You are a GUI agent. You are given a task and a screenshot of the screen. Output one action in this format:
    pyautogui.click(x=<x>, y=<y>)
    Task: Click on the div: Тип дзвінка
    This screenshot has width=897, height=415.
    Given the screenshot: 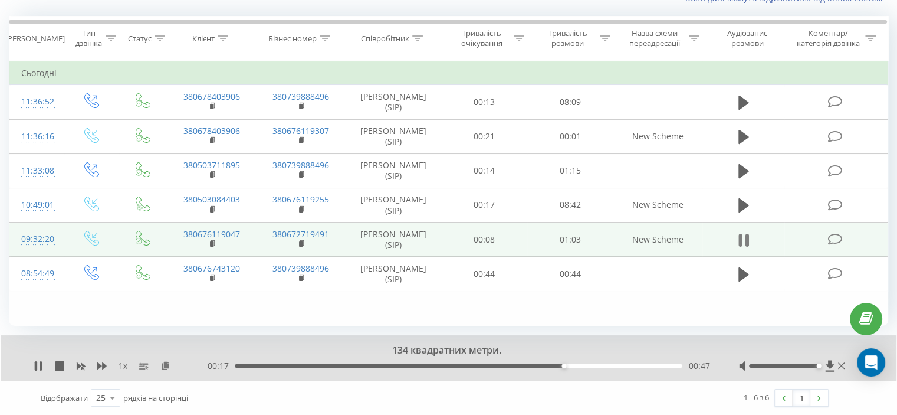 What is the action you would take?
    pyautogui.click(x=88, y=38)
    